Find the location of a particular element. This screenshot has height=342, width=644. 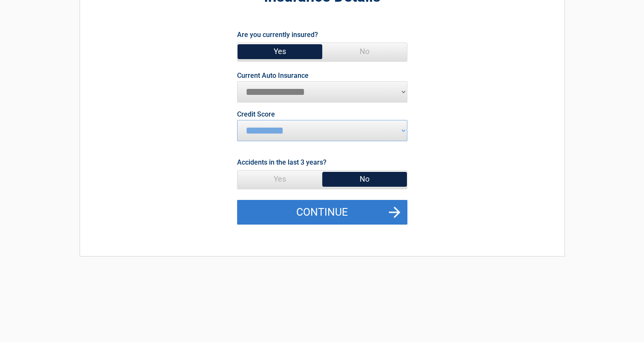

label: Current Auto Insurance is located at coordinates (273, 75).